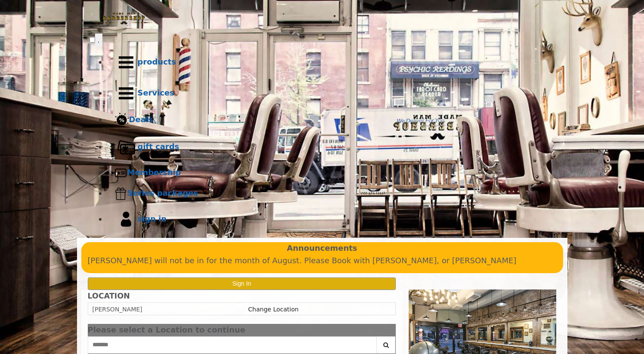 The image size is (644, 354). What do you see at coordinates (126, 93) in the screenshot?
I see `img: Services` at bounding box center [126, 93].